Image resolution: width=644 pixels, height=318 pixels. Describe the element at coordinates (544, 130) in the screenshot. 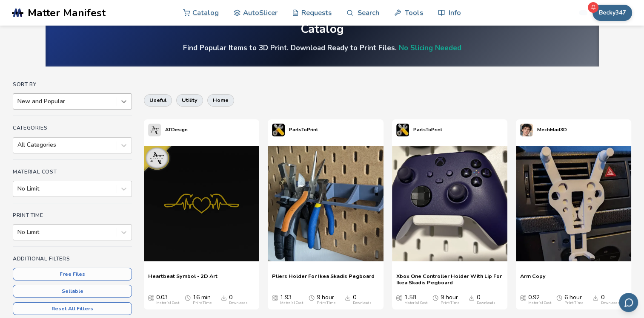

I see `a: MechMad3D's profileMechMad3D` at that location.